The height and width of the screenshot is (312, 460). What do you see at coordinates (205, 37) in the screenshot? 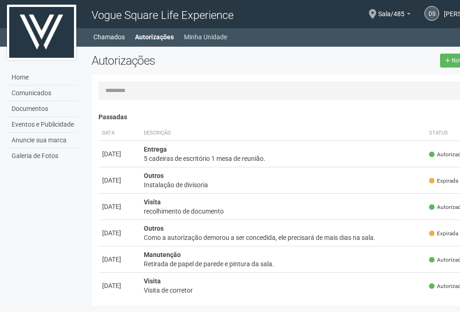
I see `a: Minha Unidade` at bounding box center [205, 37].